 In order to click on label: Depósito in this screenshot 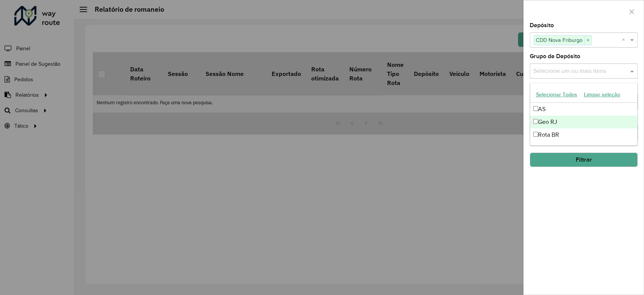, I will do `click(542, 25)`.